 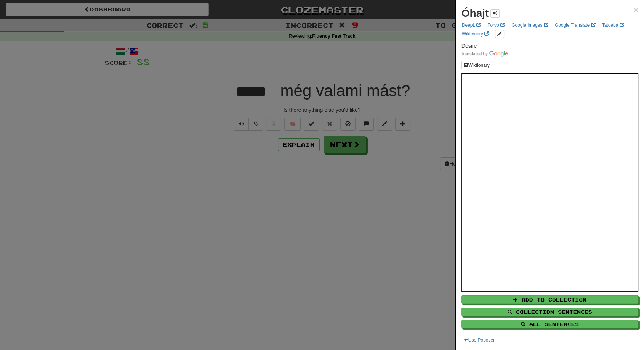 I want to click on img: Color short, so click(x=485, y=54).